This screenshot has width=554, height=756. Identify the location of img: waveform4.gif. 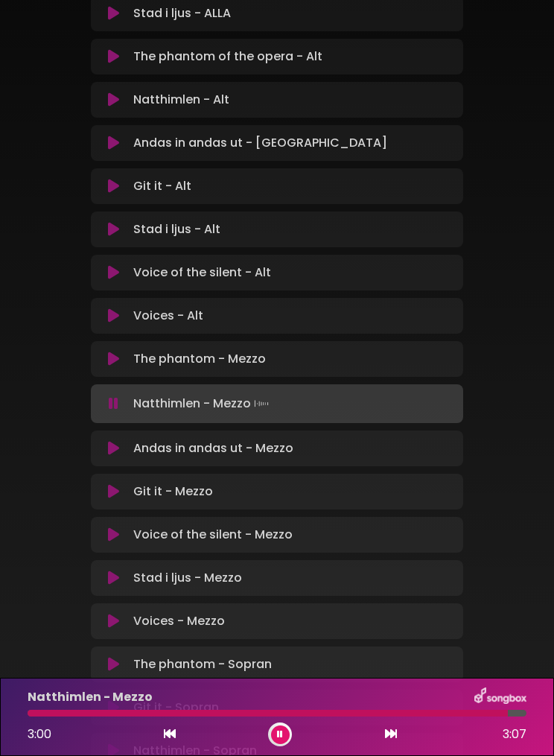
(261, 403).